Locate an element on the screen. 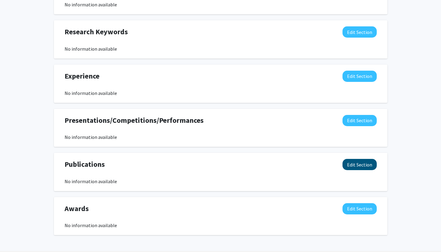  span: Awards is located at coordinates (77, 208).